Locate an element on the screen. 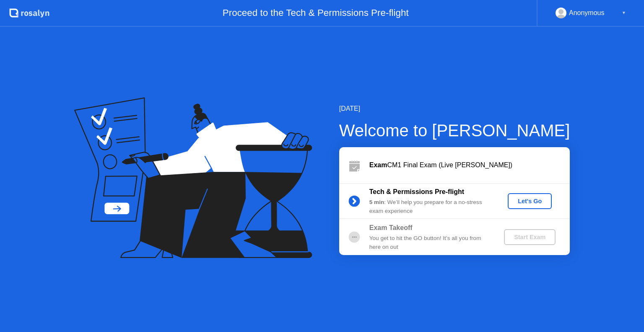  div: Let's Go is located at coordinates (530, 201).